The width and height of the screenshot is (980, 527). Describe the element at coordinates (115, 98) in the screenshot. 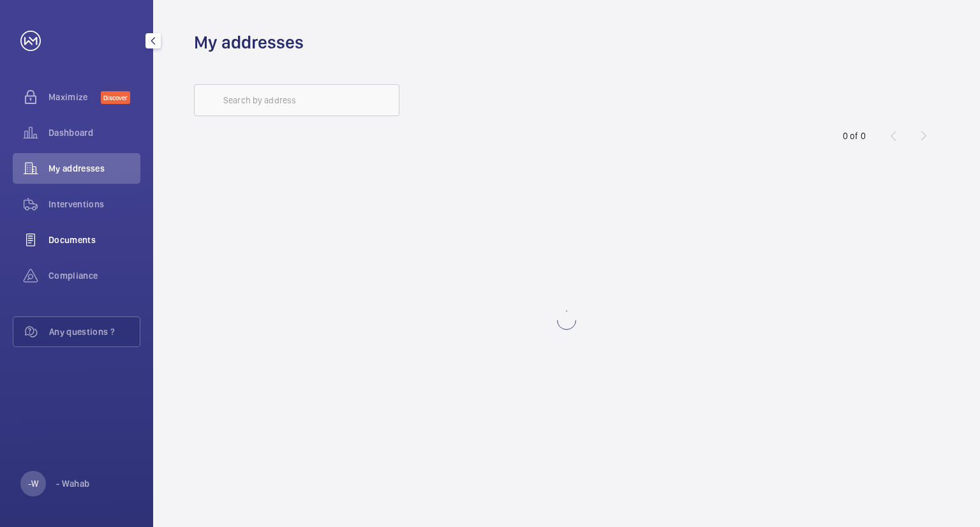

I see `span: Discover` at that location.